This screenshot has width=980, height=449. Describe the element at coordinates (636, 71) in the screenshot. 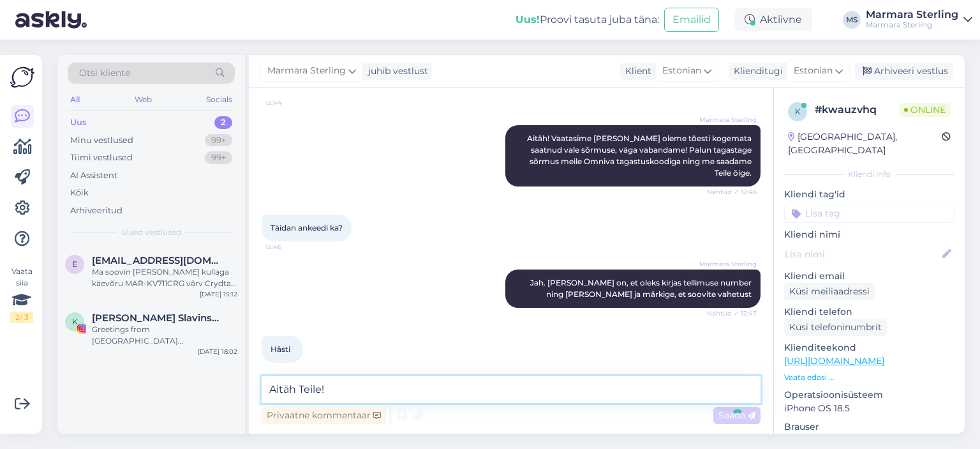

I see `div: Klient` at that location.